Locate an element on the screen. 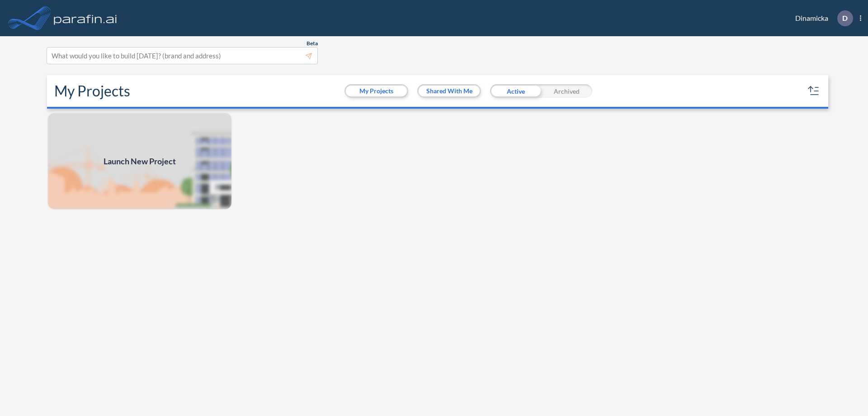 This screenshot has height=416, width=868. div: Active is located at coordinates (515, 91).